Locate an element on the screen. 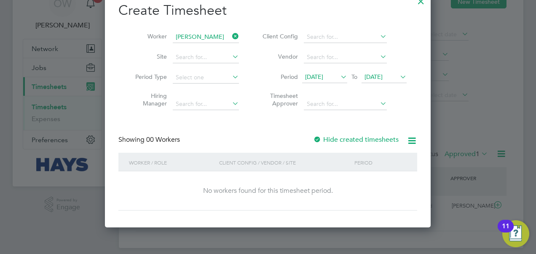  label: Period is located at coordinates (279, 77).